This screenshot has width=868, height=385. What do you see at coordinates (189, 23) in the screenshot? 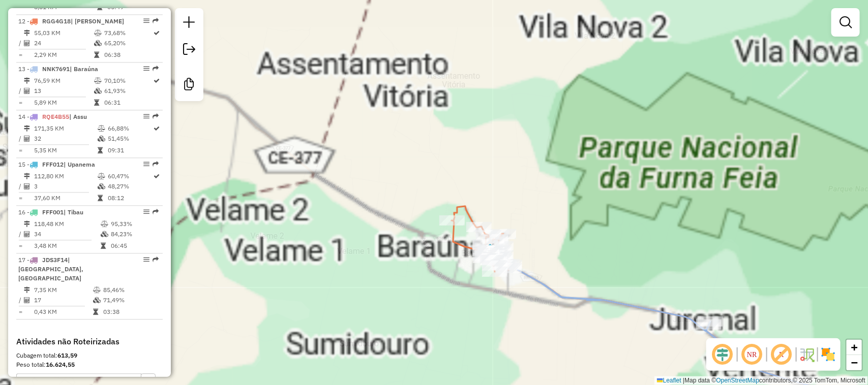
I see `a: Nova sessão e pesquisa` at bounding box center [189, 23].